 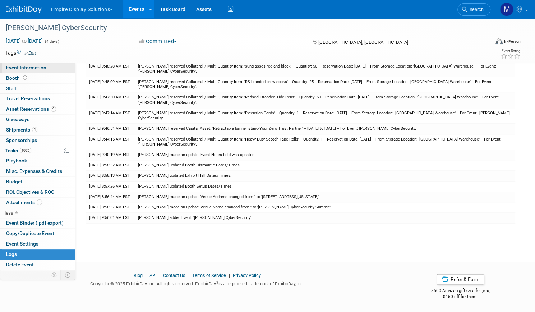 I want to click on span: Shipments, so click(x=22, y=130).